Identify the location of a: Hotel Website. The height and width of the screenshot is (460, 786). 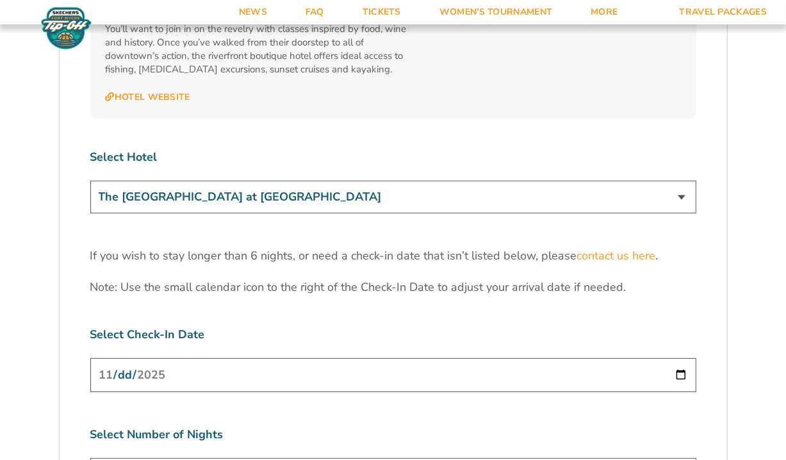
(148, 97).